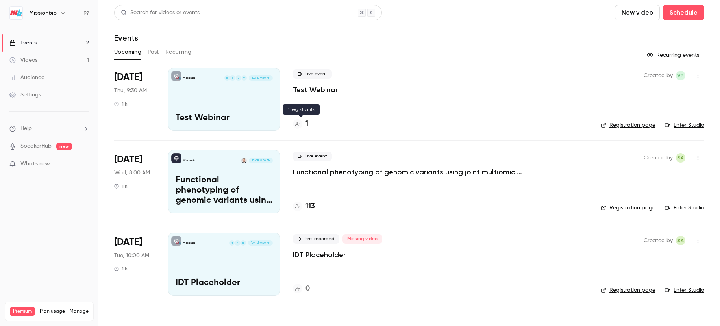 Image resolution: width=720 pixels, height=326 pixels. I want to click on span: What's new, so click(35, 164).